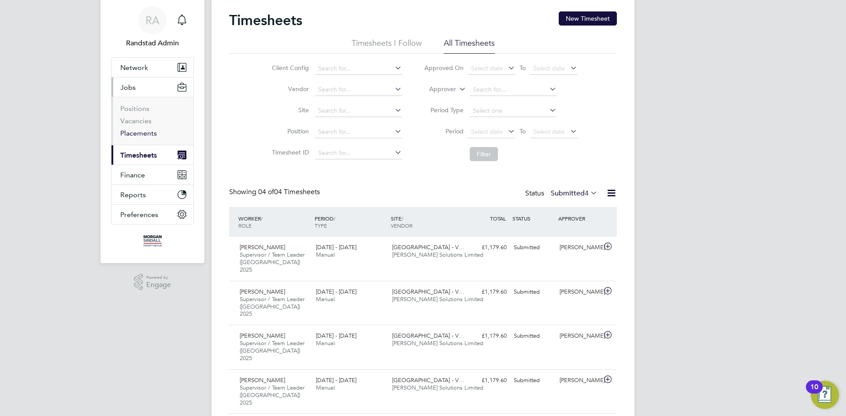 This screenshot has width=846, height=416. I want to click on a: Vacancies, so click(136, 121).